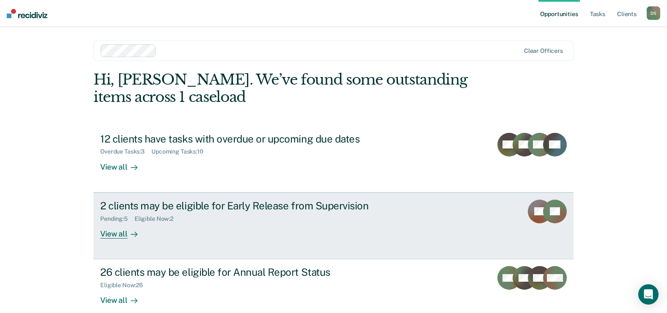  What do you see at coordinates (653, 13) in the screenshot?
I see `div: D S` at bounding box center [653, 13].